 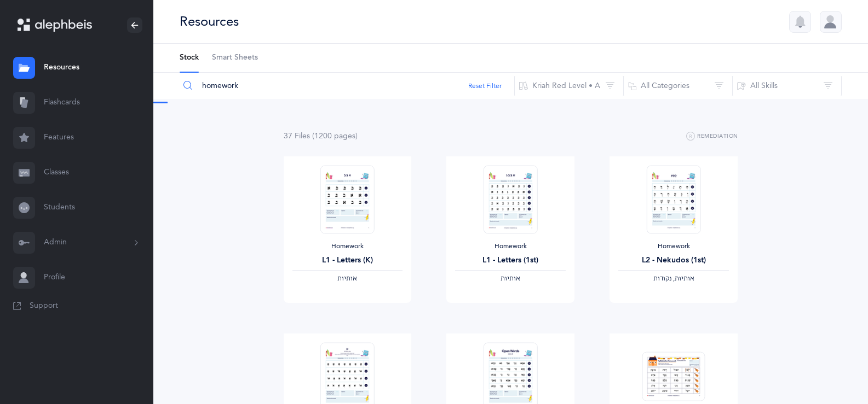 What do you see at coordinates (347, 86) in the screenshot?
I see `input: Search Resources` at bounding box center [347, 86].